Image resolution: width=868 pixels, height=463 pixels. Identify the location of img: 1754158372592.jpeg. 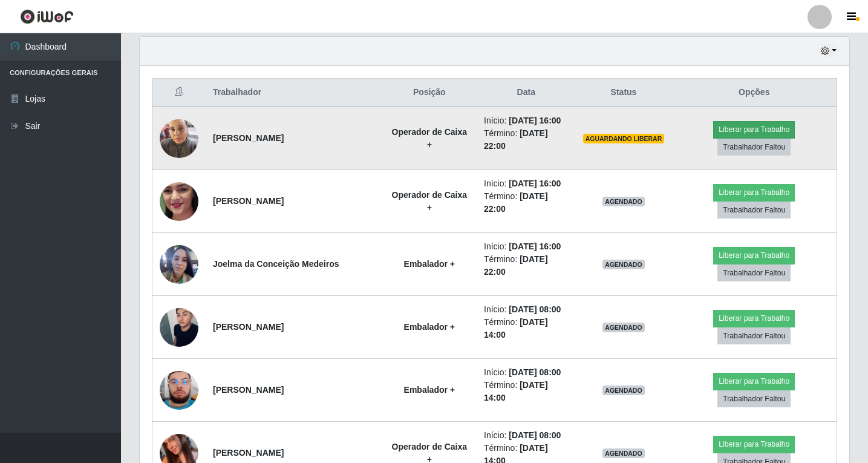
(179, 201).